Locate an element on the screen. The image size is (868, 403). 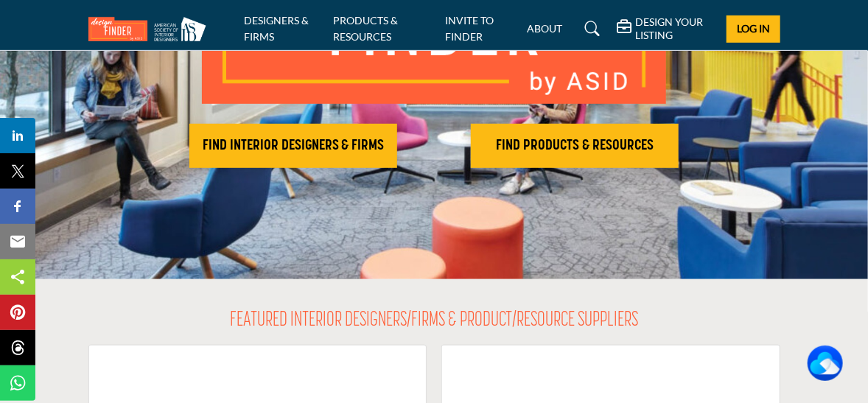
button: FIND PRODUCTS & RESOURCES is located at coordinates (574, 145).